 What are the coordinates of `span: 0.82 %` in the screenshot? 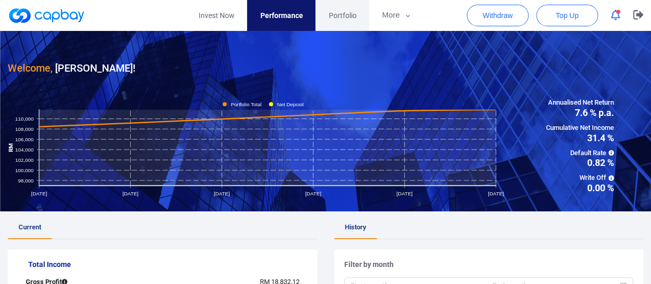 It's located at (580, 163).